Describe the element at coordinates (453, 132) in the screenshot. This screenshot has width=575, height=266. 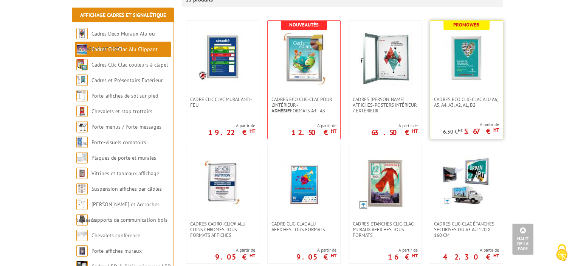
I see `p: 6.30 €` at that location.